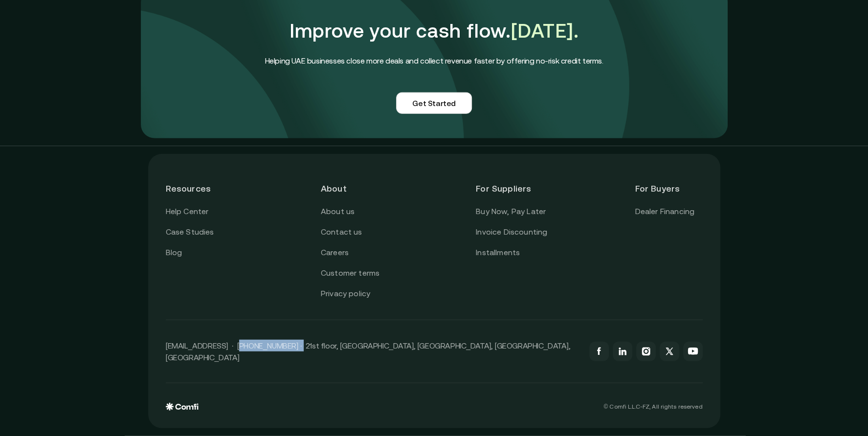 The height and width of the screenshot is (436, 868). I want to click on header: For Suppliers, so click(511, 188).